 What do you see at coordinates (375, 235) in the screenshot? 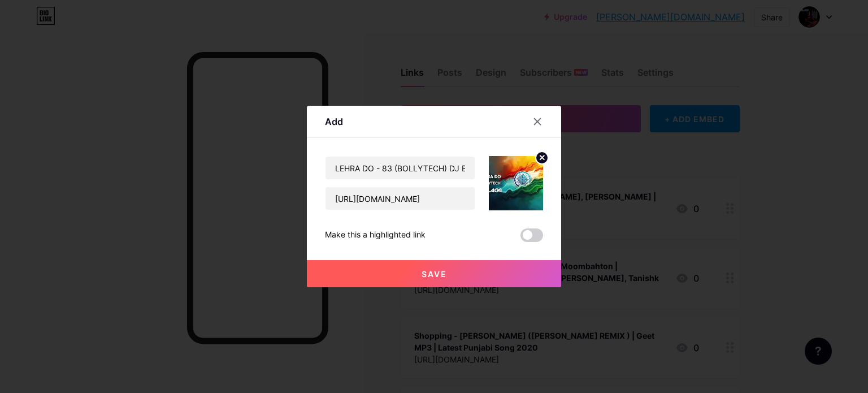
I see `div: Make this a highlighted link` at bounding box center [375, 235].